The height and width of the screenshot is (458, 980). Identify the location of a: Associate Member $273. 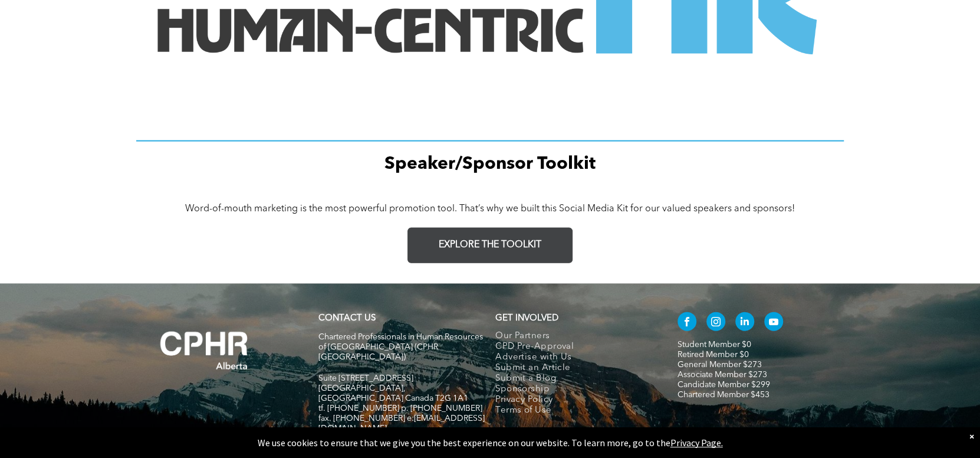
(722, 375).